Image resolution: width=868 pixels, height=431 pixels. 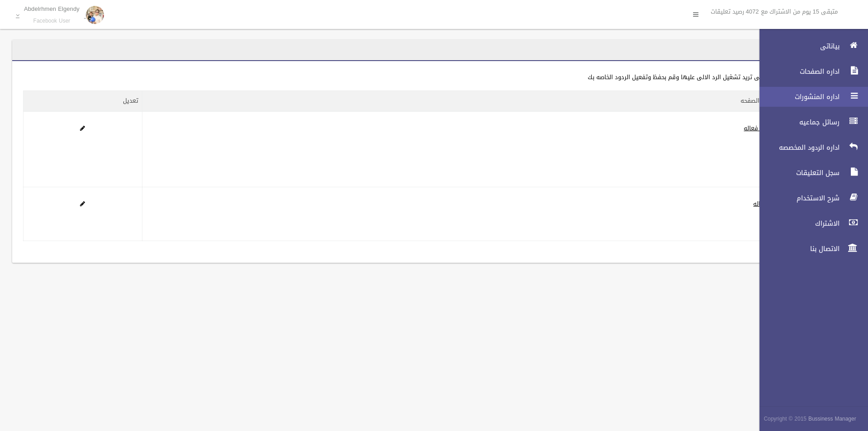 I want to click on a: رسائل جماعيه, so click(x=810, y=122).